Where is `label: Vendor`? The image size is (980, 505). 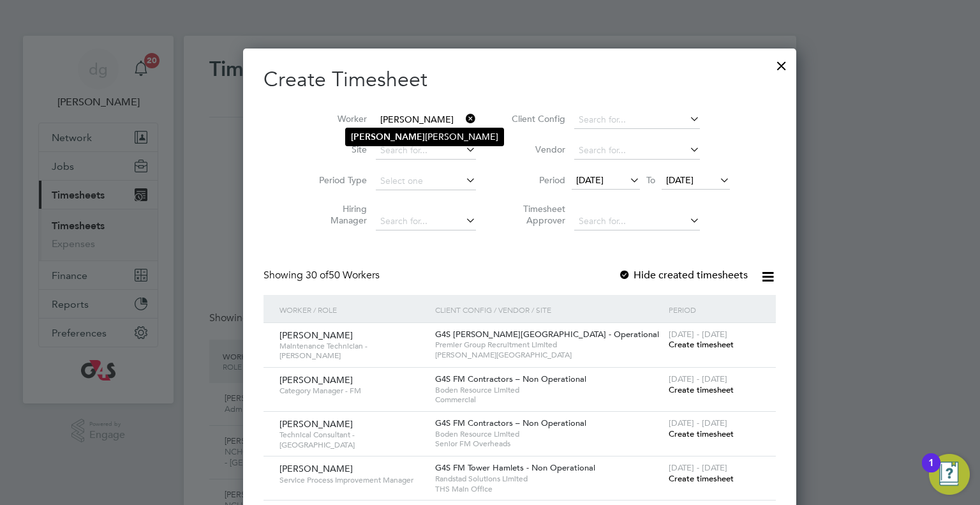
label: Vendor is located at coordinates (537, 149).